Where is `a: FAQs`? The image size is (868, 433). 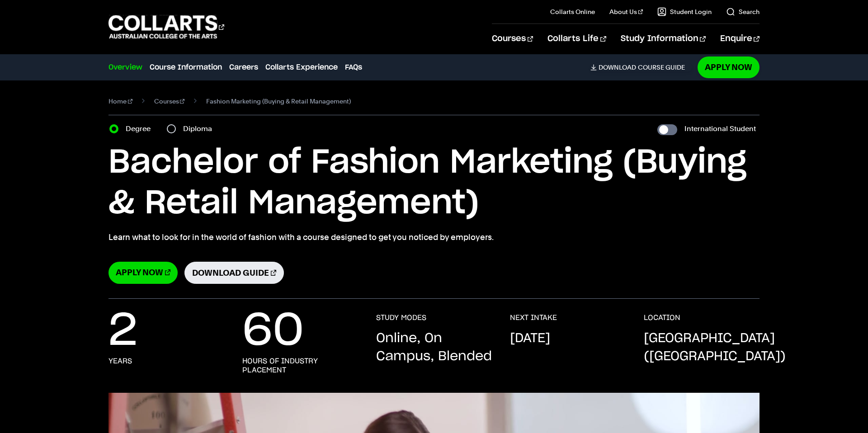 a: FAQs is located at coordinates (353, 68).